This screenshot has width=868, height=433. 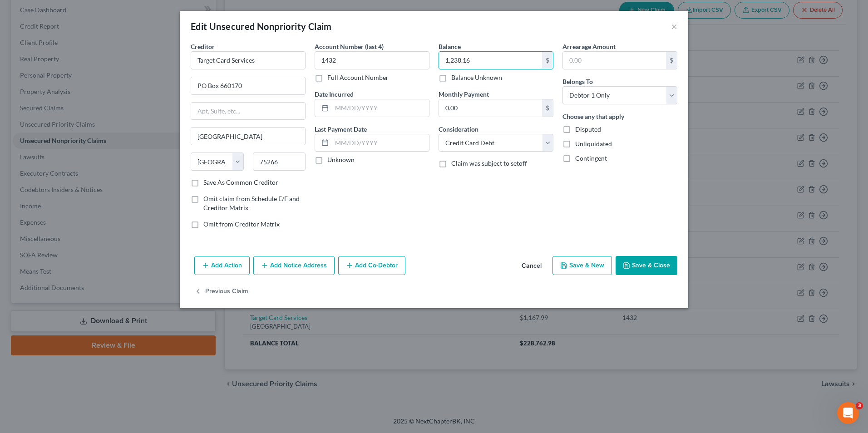 What do you see at coordinates (489, 163) in the screenshot?
I see `span: Claim was subject to setoff` at bounding box center [489, 163].